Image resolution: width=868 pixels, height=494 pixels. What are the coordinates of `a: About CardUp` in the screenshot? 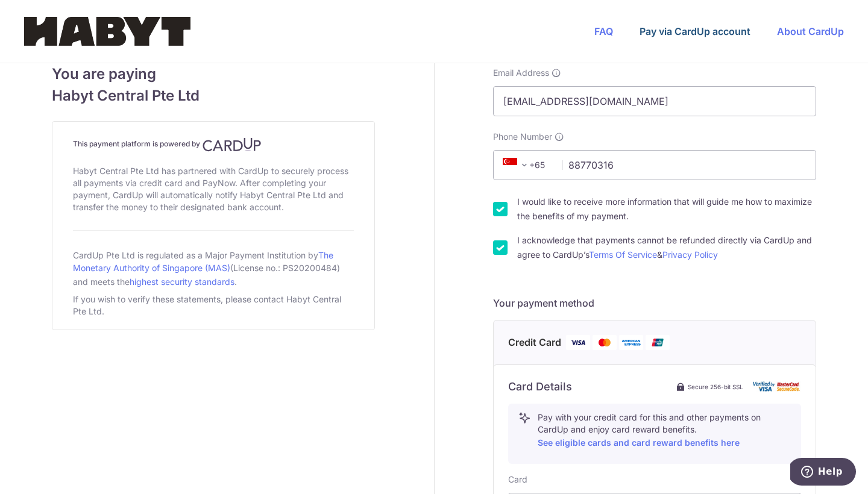 It's located at (810, 31).